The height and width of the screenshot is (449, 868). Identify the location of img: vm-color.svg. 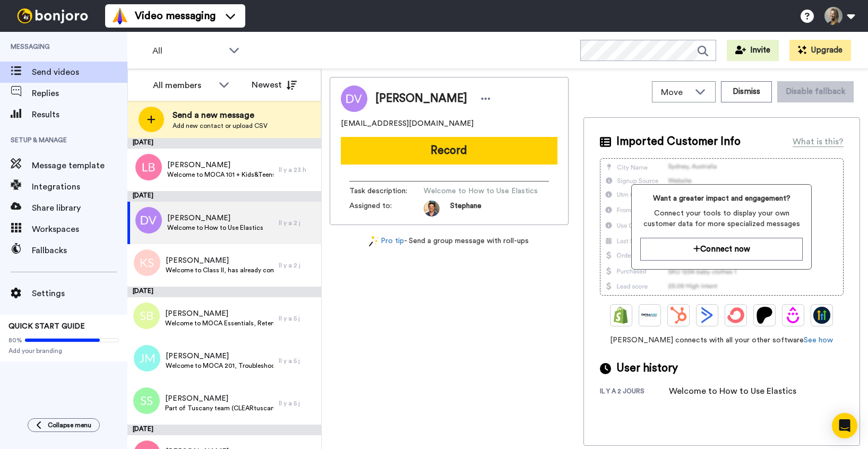
(120, 16).